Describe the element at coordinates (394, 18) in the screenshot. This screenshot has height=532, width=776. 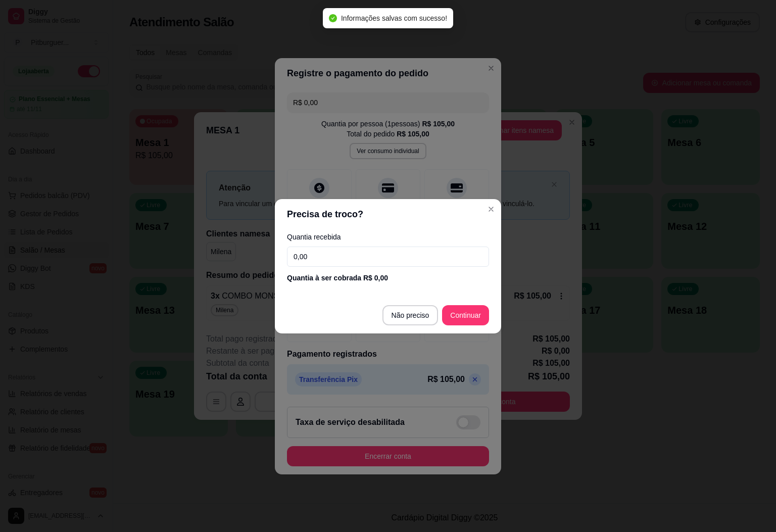
I see `span: Informações salvas com sucesso!` at that location.